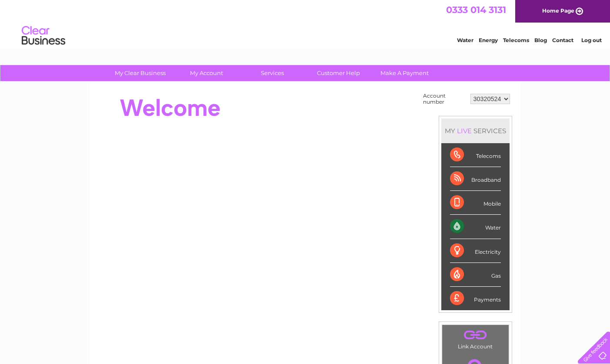 The image size is (610, 364). I want to click on a: Telecoms, so click(516, 40).